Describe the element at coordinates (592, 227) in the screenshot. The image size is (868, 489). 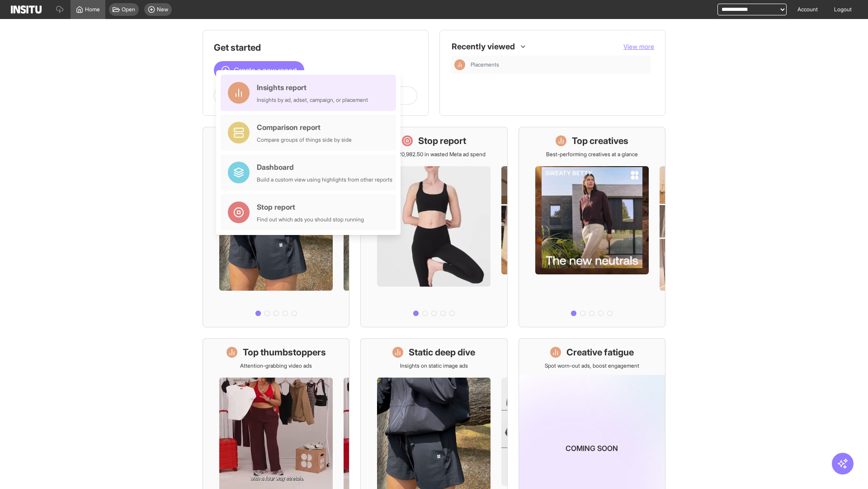
I see `a: Top creativesBest-performing creatives at a glance` at that location.